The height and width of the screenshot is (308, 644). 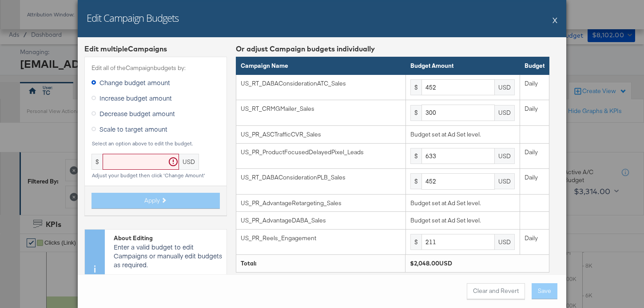 I want to click on div: US_RT_CRMGMailer_Sales, so click(x=321, y=109).